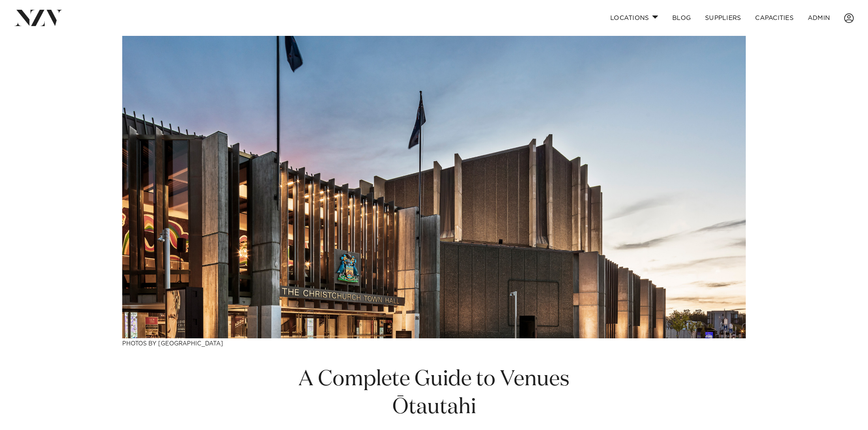 This screenshot has height=430, width=868. What do you see at coordinates (434, 187) in the screenshot?
I see `img: A Complete Guide to Venues Ōtautahi` at bounding box center [434, 187].